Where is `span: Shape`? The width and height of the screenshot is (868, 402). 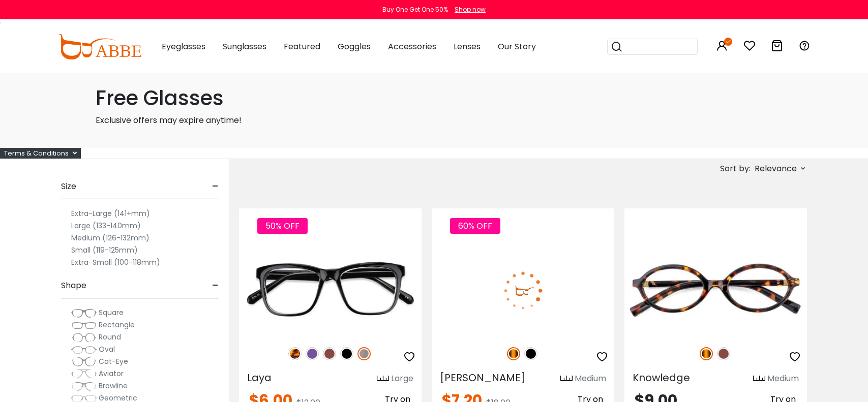 span: Shape is located at coordinates (74, 285).